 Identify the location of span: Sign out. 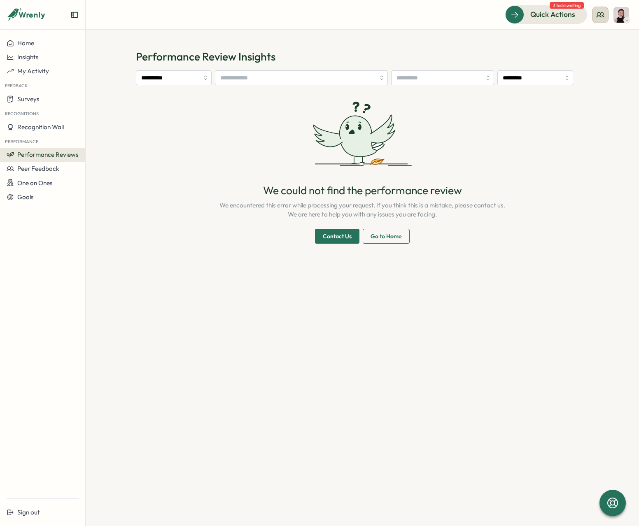
(28, 512).